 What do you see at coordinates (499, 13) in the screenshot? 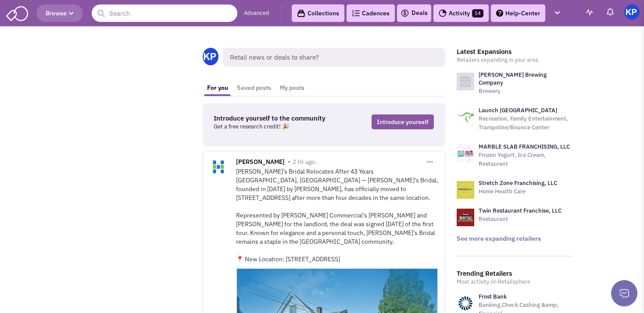
I see `img: help.png` at bounding box center [499, 13].